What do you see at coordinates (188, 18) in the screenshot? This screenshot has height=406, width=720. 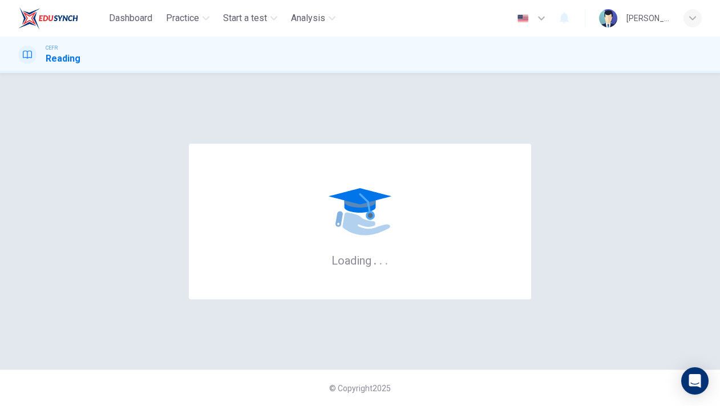 I see `button: Practice` at bounding box center [188, 18].